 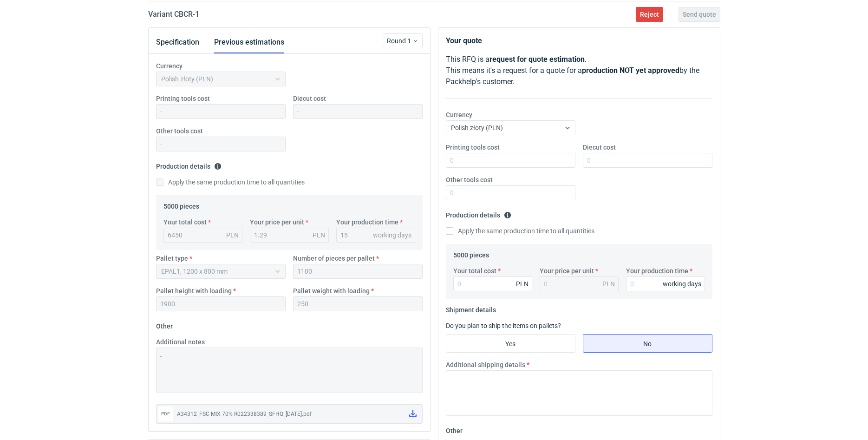 What do you see at coordinates (166, 413) in the screenshot?
I see `div: pdf` at bounding box center [166, 413].